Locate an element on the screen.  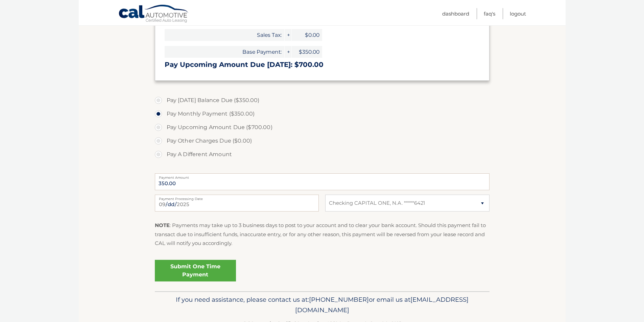
span: Sales Tax: is located at coordinates (225, 35).